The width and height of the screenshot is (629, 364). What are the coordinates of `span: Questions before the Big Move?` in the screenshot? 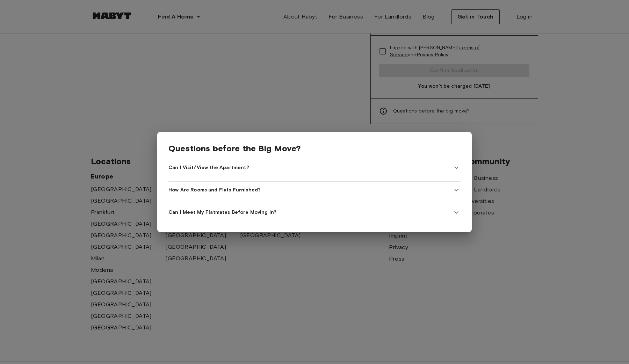 It's located at (314, 148).